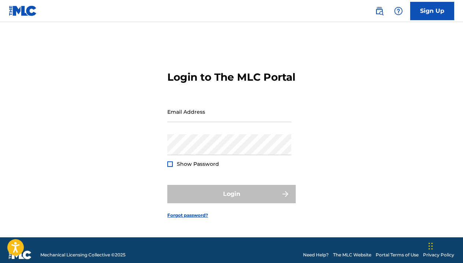 Image resolution: width=463 pixels, height=263 pixels. Describe the element at coordinates (380, 11) in the screenshot. I see `img: search` at that location.